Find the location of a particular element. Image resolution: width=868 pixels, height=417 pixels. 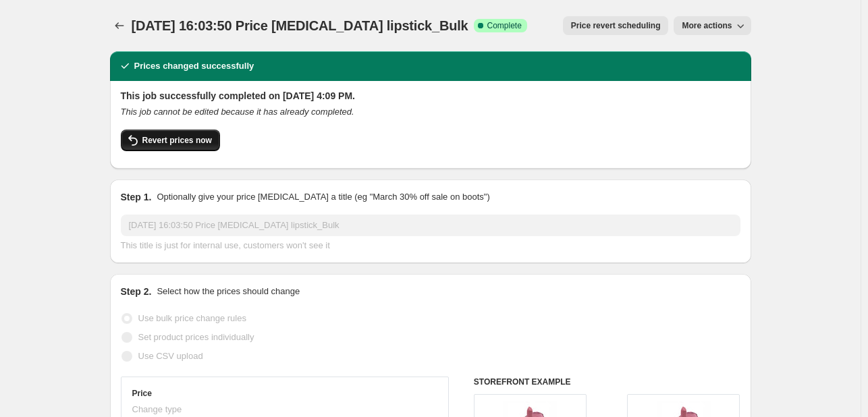

span: Revert prices now is located at coordinates (177, 140).